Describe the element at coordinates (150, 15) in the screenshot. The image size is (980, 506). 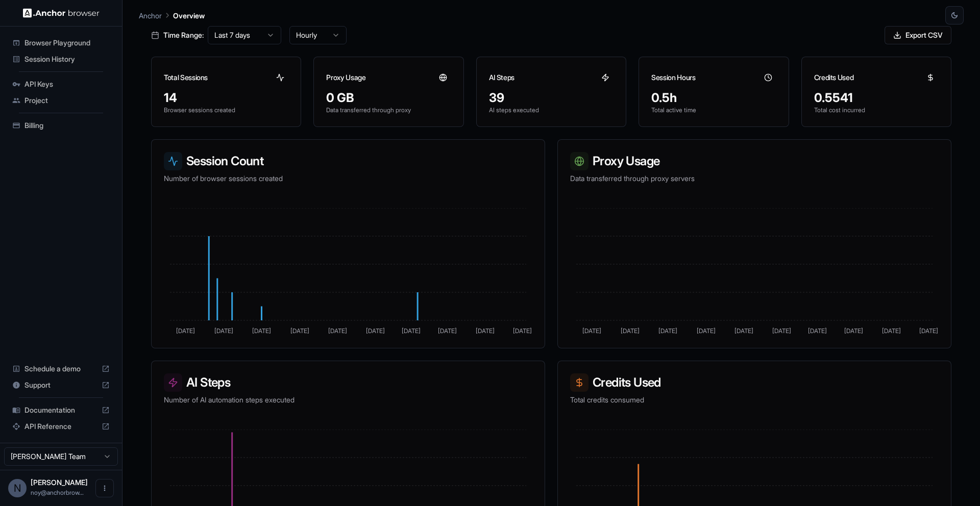
I see `p: Anchor` at that location.